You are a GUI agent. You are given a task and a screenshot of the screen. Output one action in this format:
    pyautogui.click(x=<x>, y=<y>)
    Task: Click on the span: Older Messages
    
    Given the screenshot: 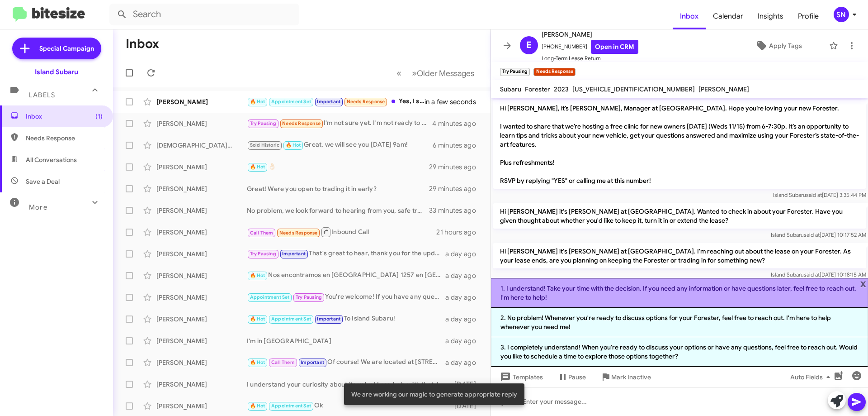 What is the action you would take?
    pyautogui.click(x=445, y=74)
    